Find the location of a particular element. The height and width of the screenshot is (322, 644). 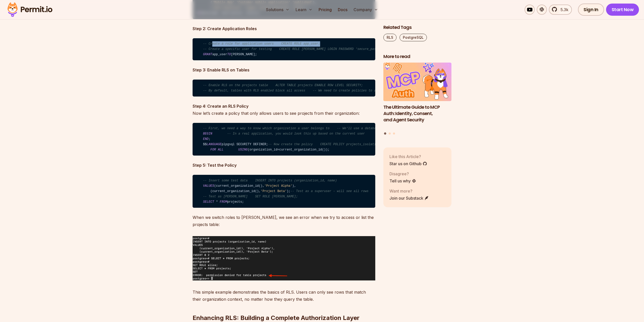

span: -- Insert some test data INSERT INTO projects (organization_id, name) is located at coordinates (270, 181).